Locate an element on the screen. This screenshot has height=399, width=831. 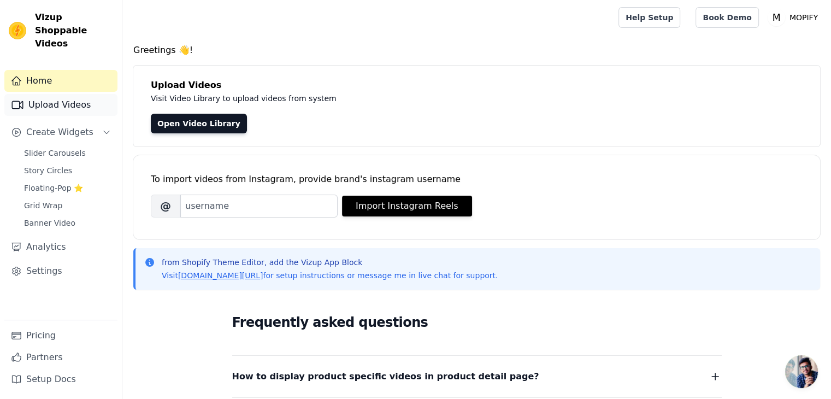
p: Visit for setup instructions or message me in live chat for support. is located at coordinates (329, 275).